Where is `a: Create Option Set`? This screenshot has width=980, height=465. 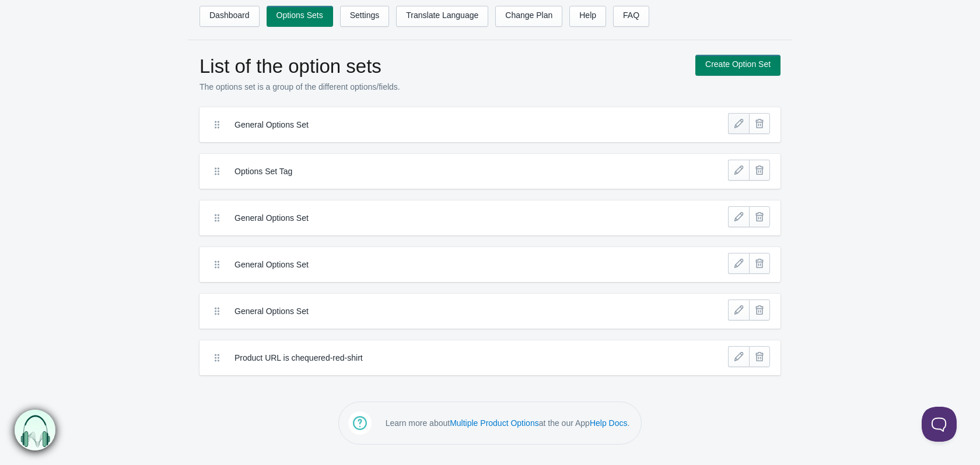 a: Create Option Set is located at coordinates (738, 66).